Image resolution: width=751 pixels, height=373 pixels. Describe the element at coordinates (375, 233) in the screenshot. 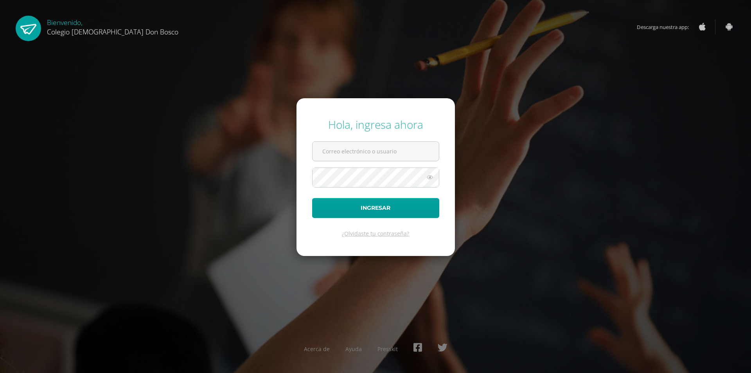

I see `a: ¿Olvidaste tu contraseña?` at that location.